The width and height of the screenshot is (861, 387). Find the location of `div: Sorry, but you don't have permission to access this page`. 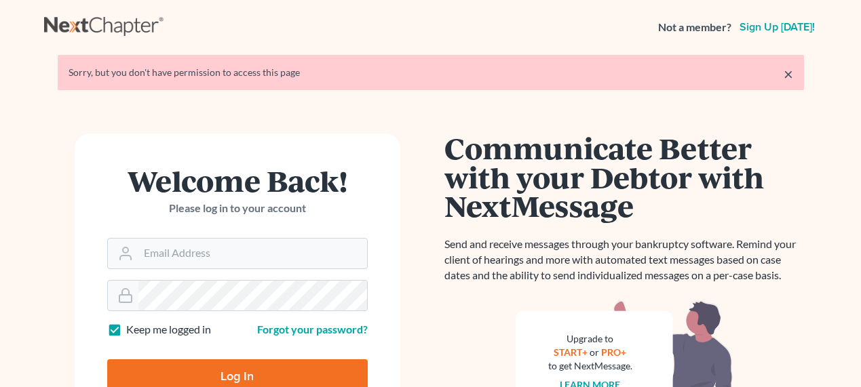

div: Sorry, but you don't have permission to access this page is located at coordinates (431, 73).